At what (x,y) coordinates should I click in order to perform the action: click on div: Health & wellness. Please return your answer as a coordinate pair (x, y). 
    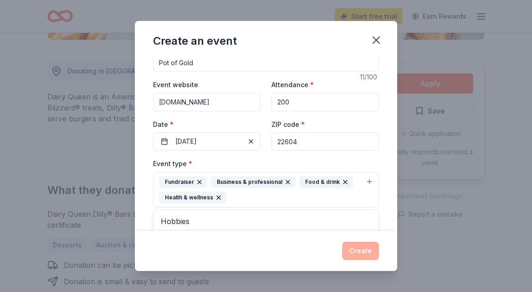
    Looking at the image, I should click on (193, 197).